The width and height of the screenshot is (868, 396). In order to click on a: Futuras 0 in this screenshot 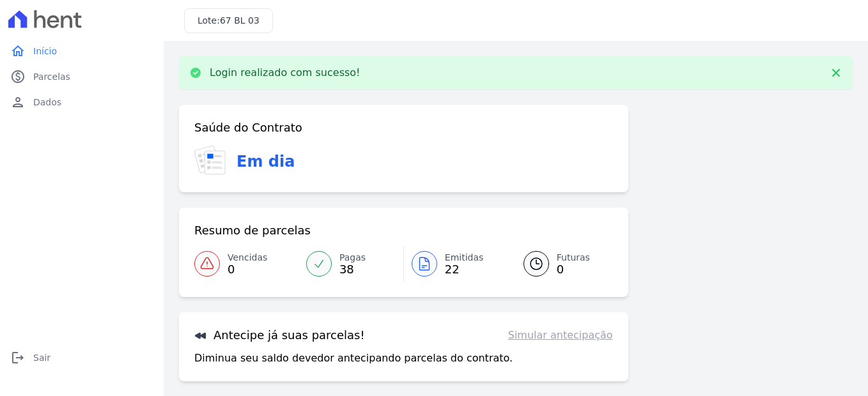, I will do `click(560, 264)`.